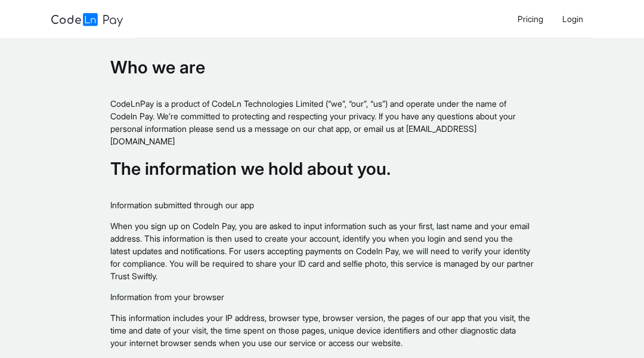  Describe the element at coordinates (87, 19) in the screenshot. I see `img: logo` at that location.